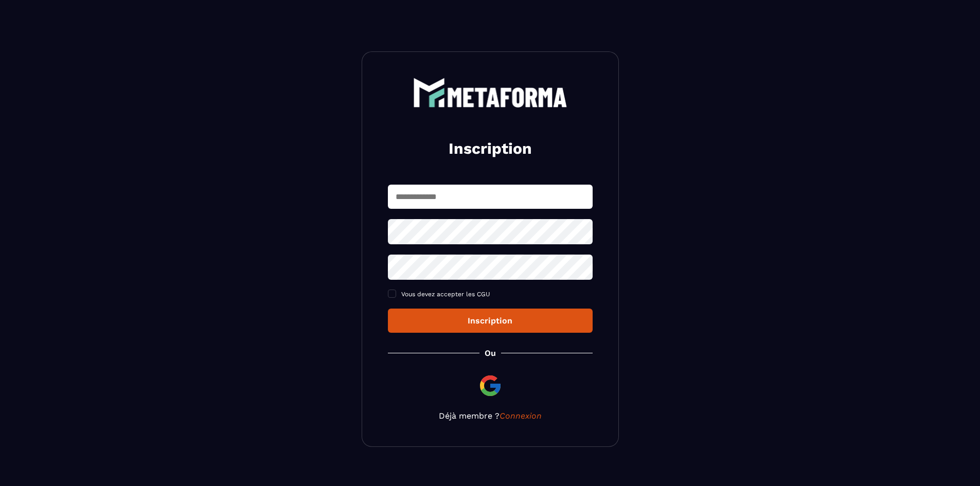 The height and width of the screenshot is (486, 980). What do you see at coordinates (490, 386) in the screenshot?
I see `img: google` at bounding box center [490, 386].